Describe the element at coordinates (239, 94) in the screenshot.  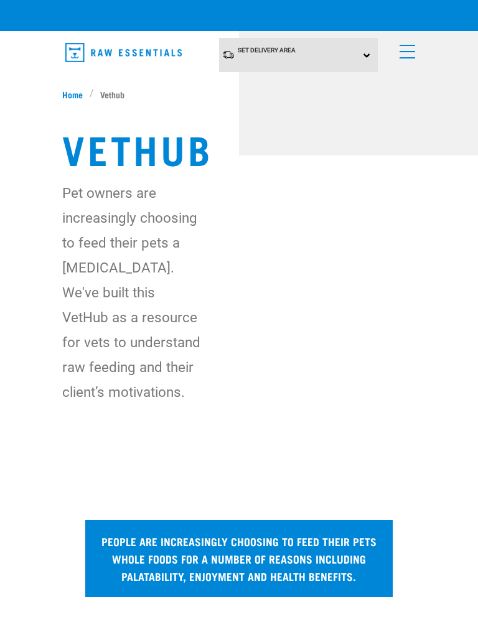
I see `nav: breadcrumbs` at that location.